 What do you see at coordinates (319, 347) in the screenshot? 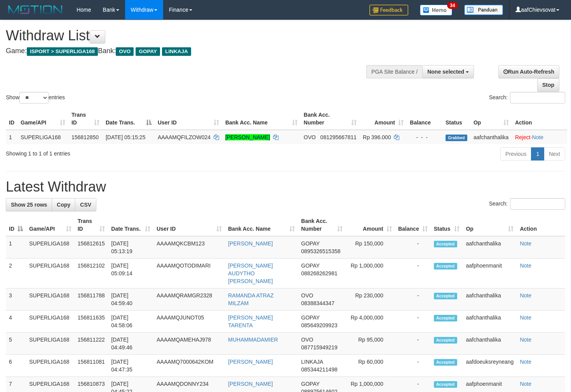
I see `span: Copy 087715949219 to clipboard` at bounding box center [319, 347].